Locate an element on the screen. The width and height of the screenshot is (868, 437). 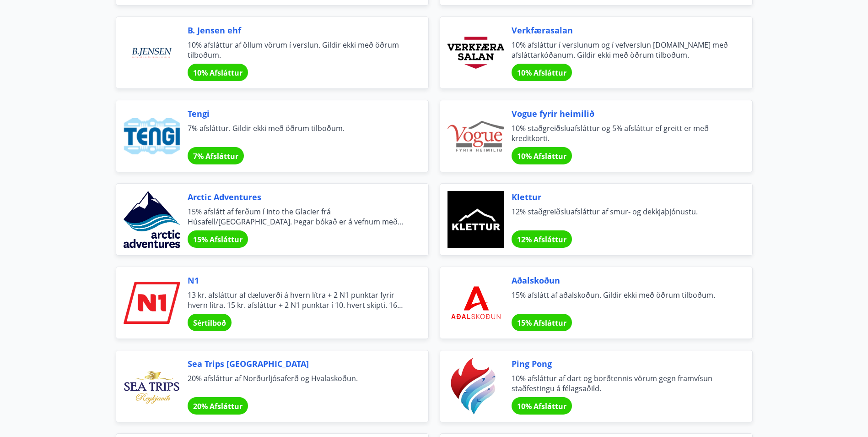
span: Aðalskoðun is located at coordinates (621, 281).